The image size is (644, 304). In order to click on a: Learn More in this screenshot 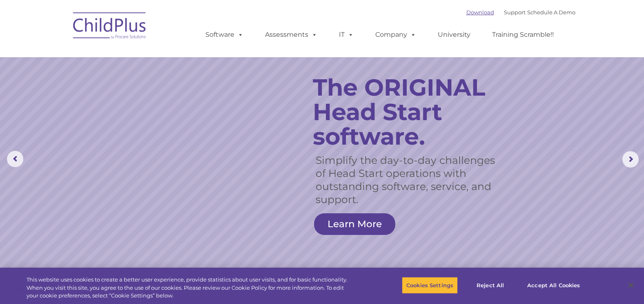, I will do `click(355, 224)`.